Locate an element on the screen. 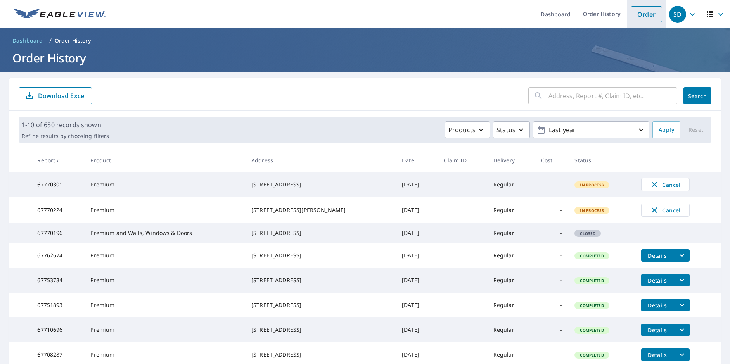 Image resolution: width=730 pixels, height=364 pixels. th: Product is located at coordinates (164, 160).